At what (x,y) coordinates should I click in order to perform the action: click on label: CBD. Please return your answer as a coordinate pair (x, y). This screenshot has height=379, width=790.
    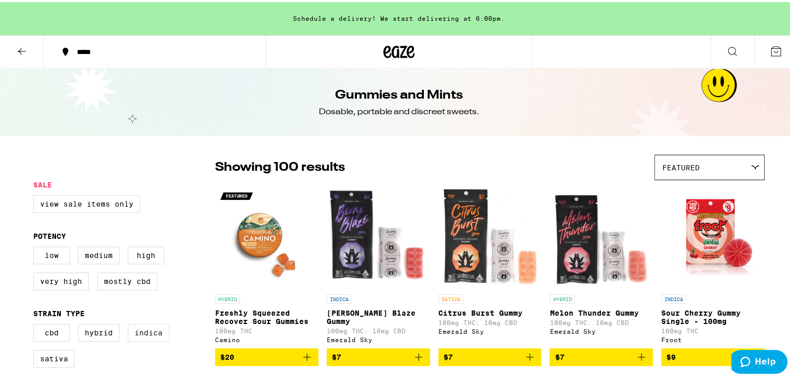
    Looking at the image, I should click on (51, 331).